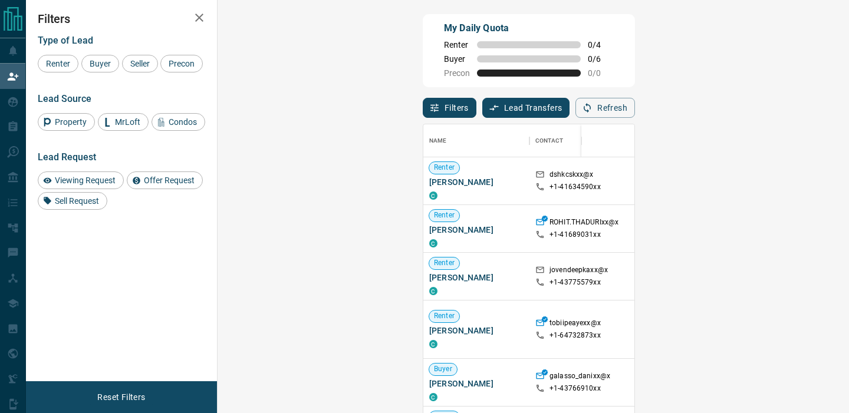 This screenshot has height=413, width=849. I want to click on p: +1- 43775579xx, so click(575, 282).